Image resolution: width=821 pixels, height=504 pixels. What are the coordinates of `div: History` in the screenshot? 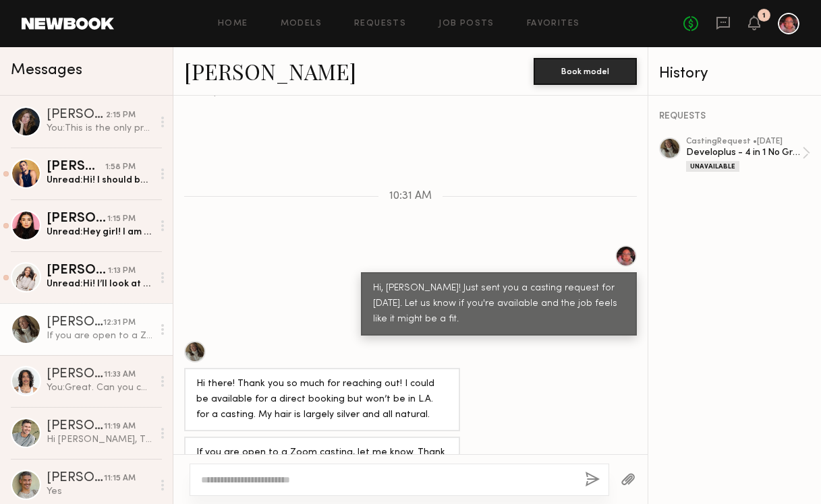 It's located at (734, 73).